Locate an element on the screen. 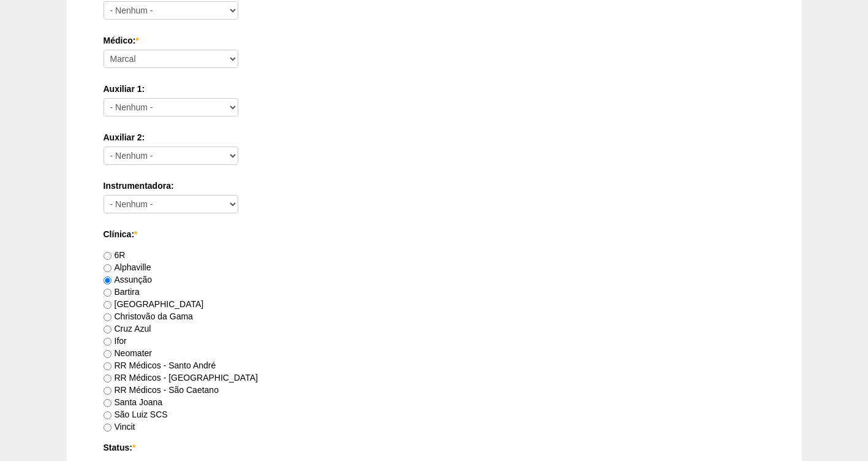 The width and height of the screenshot is (868, 461). label: Christovão da Gama is located at coordinates (148, 316).